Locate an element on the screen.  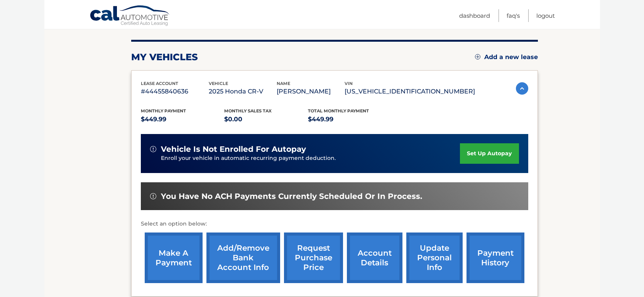
a: set up autopay is located at coordinates (489, 153).